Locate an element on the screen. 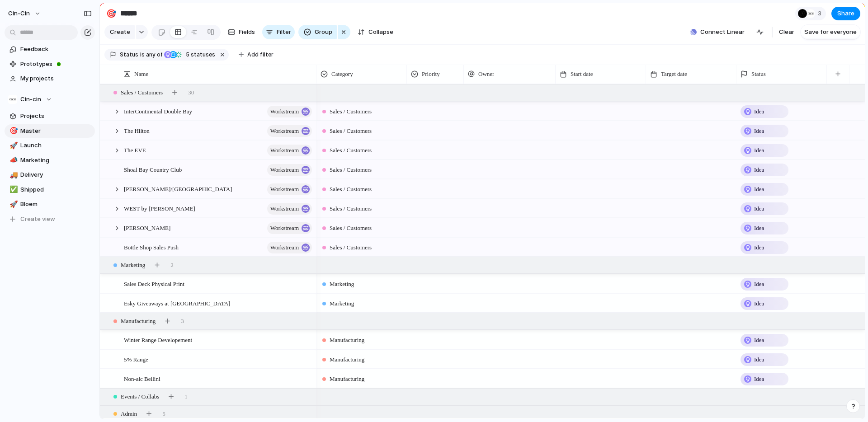  span: Create is located at coordinates (120, 32).